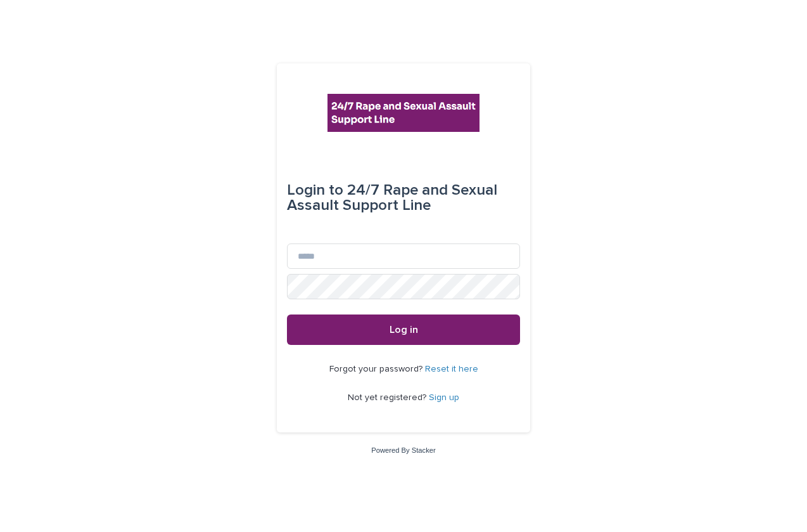 Image resolution: width=807 pixels, height=532 pixels. I want to click on div: 24/7 Rape and Sexual Assault Support Line, so click(404, 198).